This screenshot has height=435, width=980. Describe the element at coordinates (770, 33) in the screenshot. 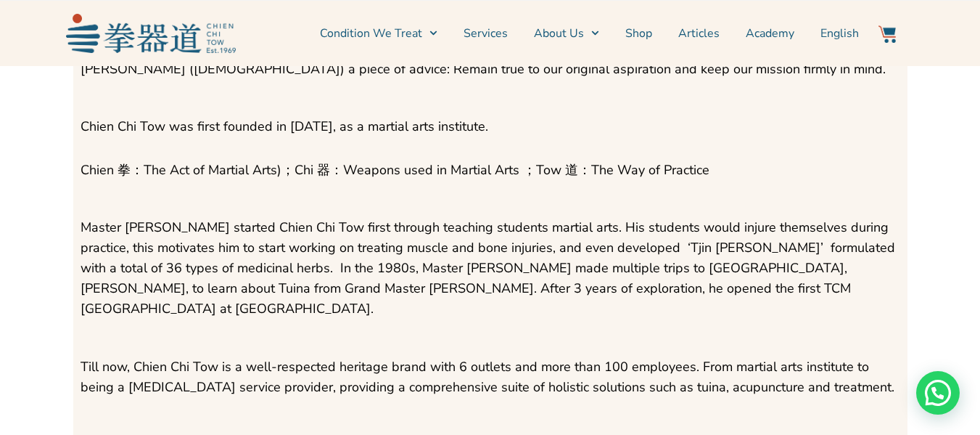

I see `a: Academy` at that location.